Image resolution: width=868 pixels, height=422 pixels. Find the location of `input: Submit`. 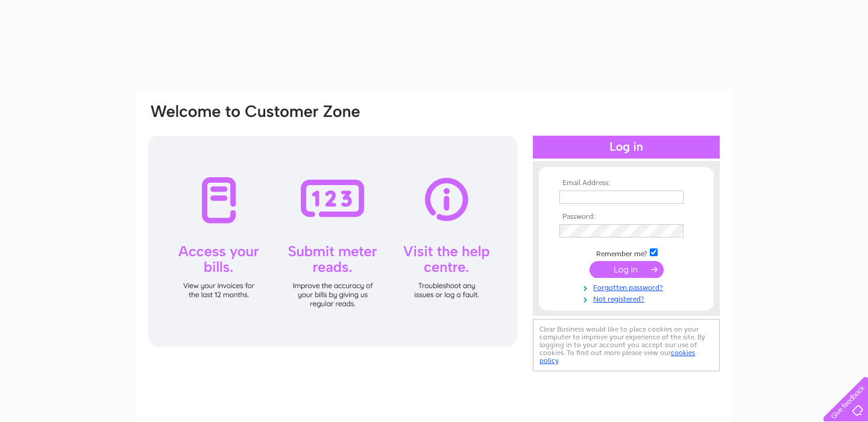

input: Submit is located at coordinates (627, 270).